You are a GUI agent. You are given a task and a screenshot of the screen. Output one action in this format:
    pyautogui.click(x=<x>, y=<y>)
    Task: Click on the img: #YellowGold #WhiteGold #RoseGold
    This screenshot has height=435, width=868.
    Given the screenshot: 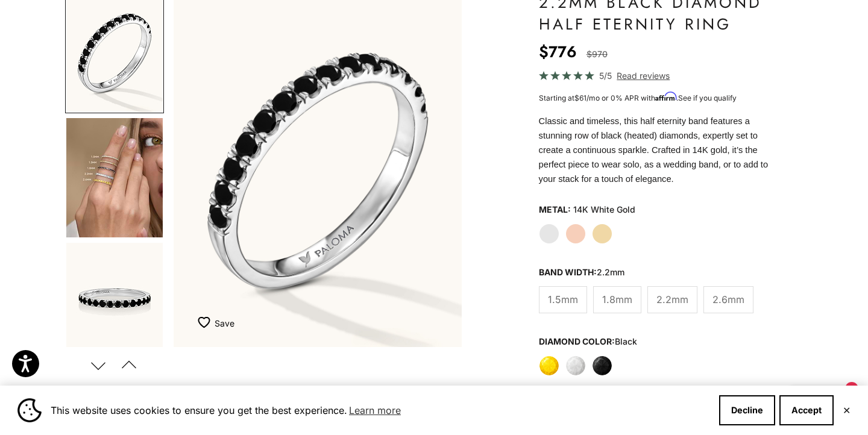 What is the action you would take?
    pyautogui.click(x=114, y=178)
    